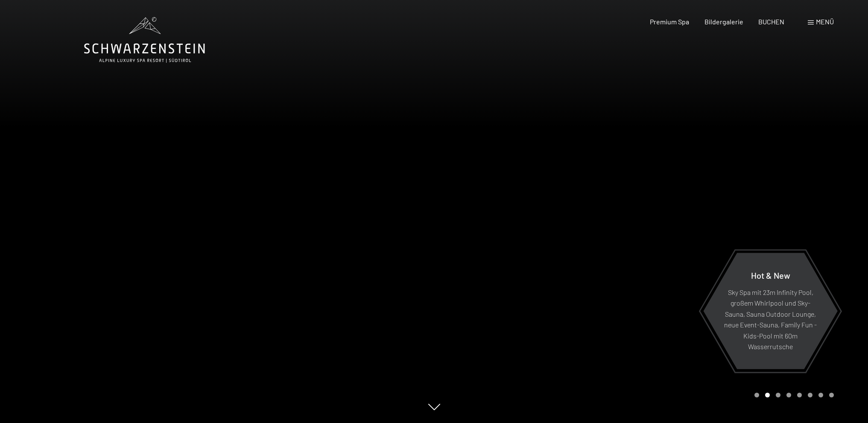  Describe the element at coordinates (825, 22) in the screenshot. I see `span: Menü` at that location.